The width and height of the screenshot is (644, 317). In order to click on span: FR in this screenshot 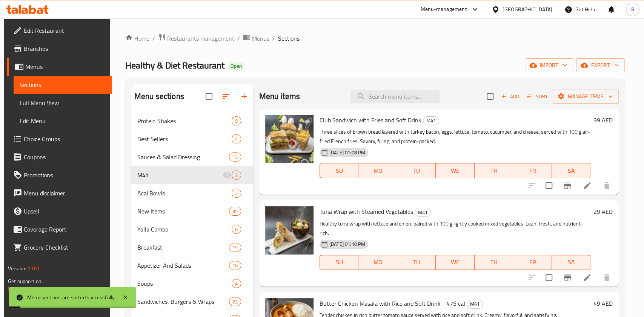, I will do `click(532, 170)`.